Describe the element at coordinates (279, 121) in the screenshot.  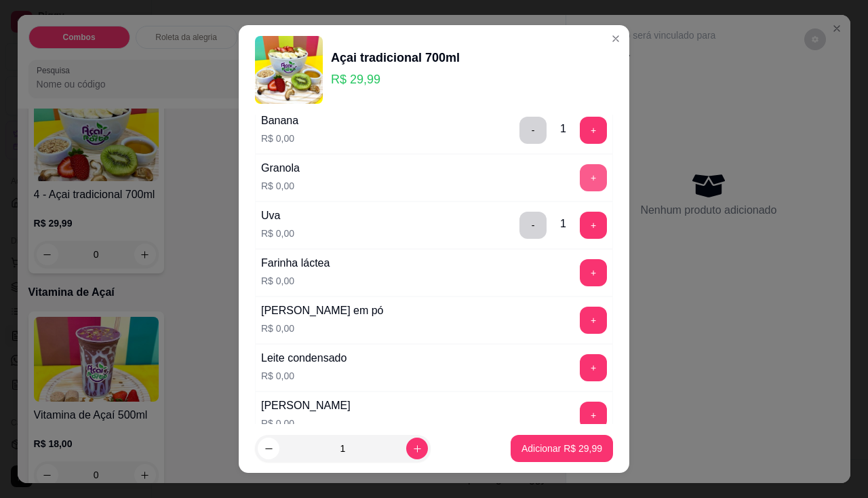
I see `div: Banana` at that location.